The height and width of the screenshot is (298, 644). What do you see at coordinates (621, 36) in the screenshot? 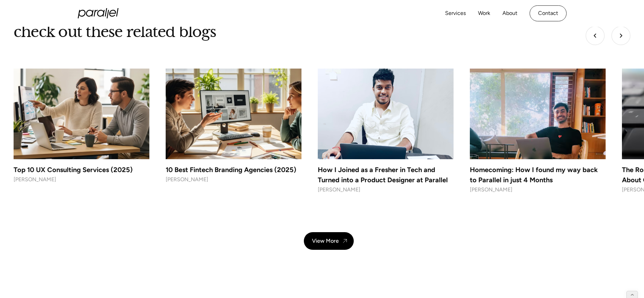
I see `div: Next slide` at bounding box center [621, 36].